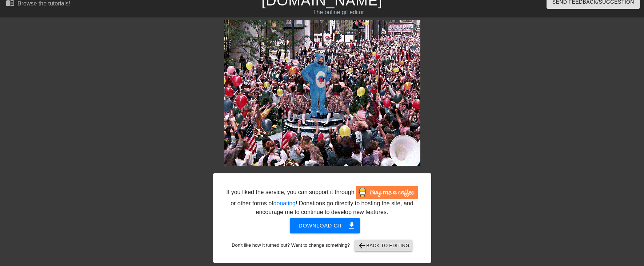 Image resolution: width=644 pixels, height=266 pixels. What do you see at coordinates (383, 246) in the screenshot?
I see `span: Back to Editing` at bounding box center [383, 246].